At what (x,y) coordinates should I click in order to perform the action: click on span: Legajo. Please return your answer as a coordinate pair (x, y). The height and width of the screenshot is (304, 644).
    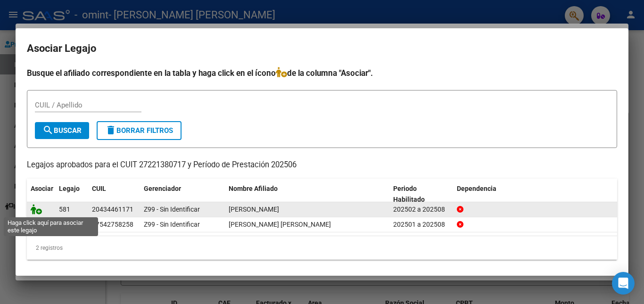
    Looking at the image, I should click on (69, 189).